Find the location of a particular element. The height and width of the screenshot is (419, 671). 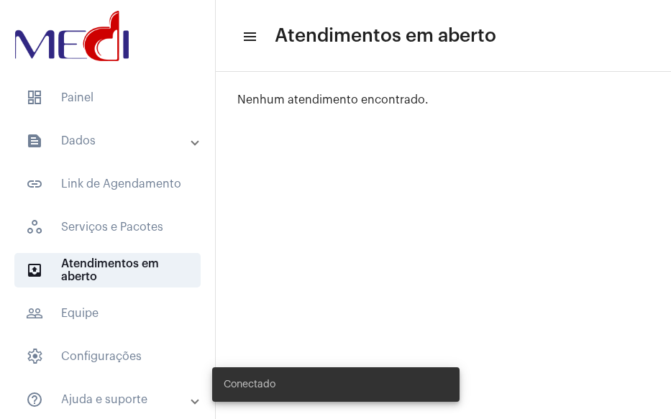

span: Nenhum atendimento encontrado. is located at coordinates (333, 100).